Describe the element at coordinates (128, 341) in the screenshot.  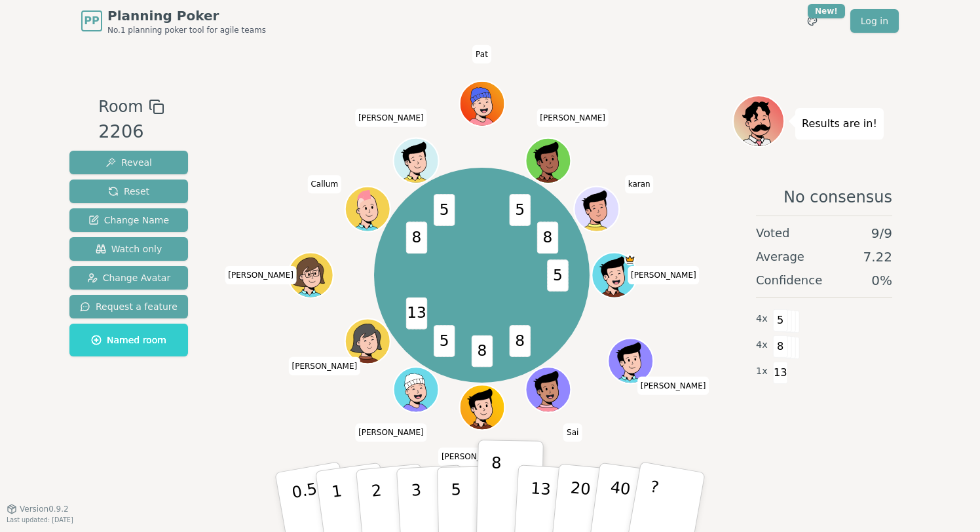
I see `span: Named room` at that location.